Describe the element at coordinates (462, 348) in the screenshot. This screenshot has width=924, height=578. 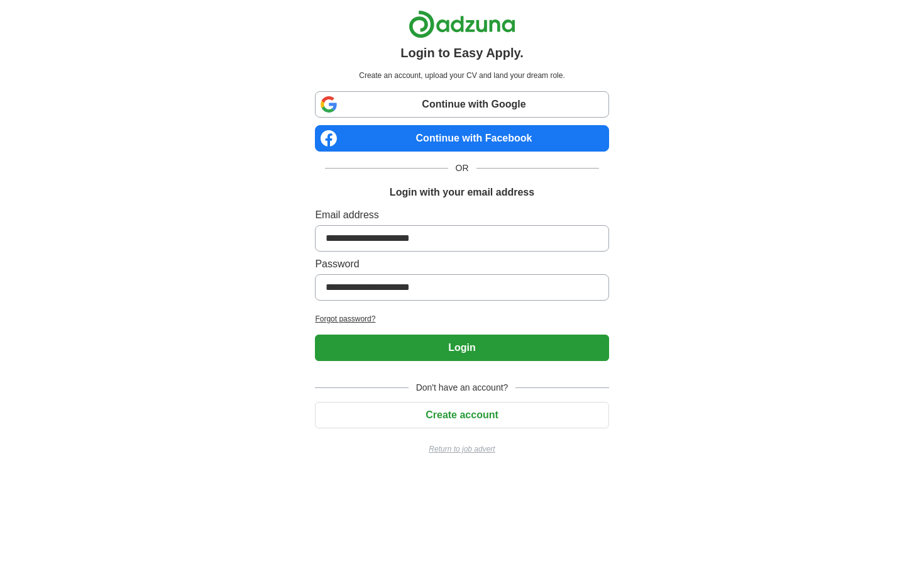
I see `button: Login` at that location.